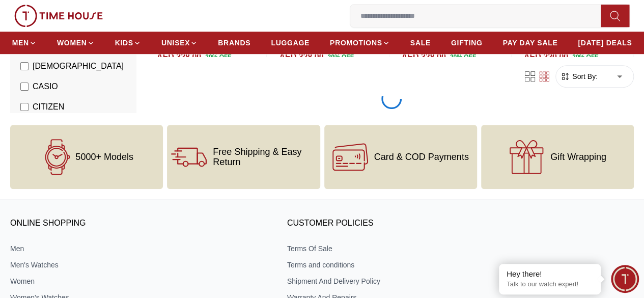 The width and height of the screenshot is (644, 298). Describe the element at coordinates (138, 249) in the screenshot. I see `a: Men` at that location.